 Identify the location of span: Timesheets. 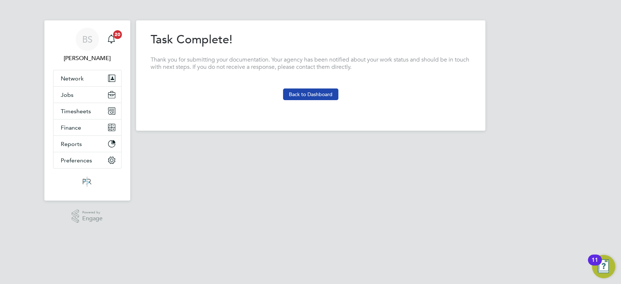
(76, 111).